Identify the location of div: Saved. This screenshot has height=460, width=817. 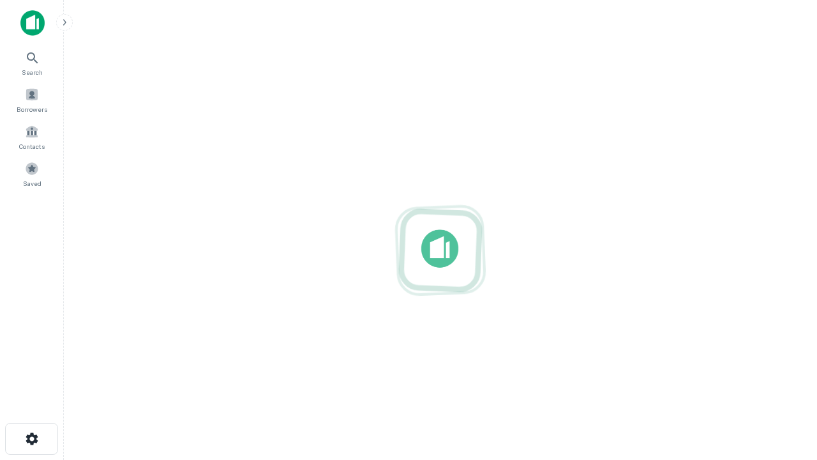
(32, 174).